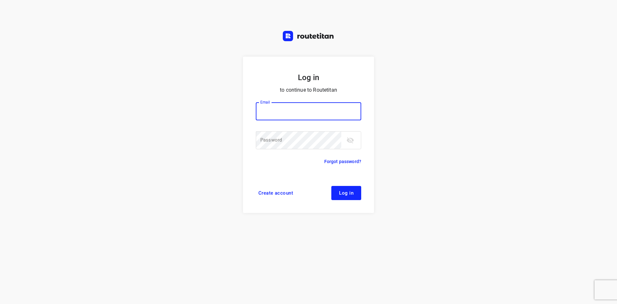  What do you see at coordinates (346, 193) in the screenshot?
I see `span: Log in` at bounding box center [346, 193].